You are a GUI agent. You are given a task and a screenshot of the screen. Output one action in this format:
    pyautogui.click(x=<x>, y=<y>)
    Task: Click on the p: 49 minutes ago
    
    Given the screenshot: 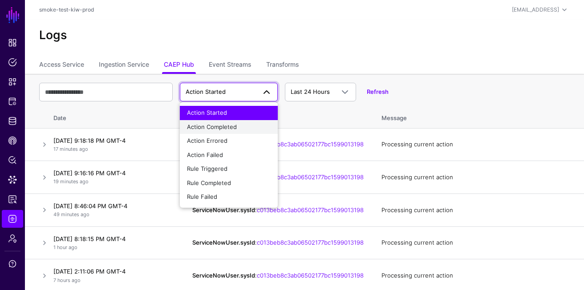 What is the action you would take?
    pyautogui.click(x=114, y=214)
    